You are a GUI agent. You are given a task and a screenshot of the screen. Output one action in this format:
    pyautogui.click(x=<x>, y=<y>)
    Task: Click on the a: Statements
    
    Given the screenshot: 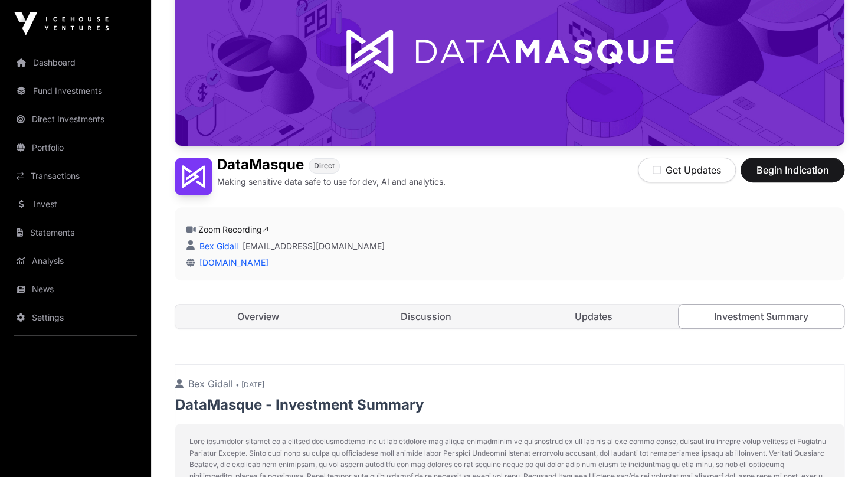 What is the action you would take?
    pyautogui.click(x=75, y=233)
    